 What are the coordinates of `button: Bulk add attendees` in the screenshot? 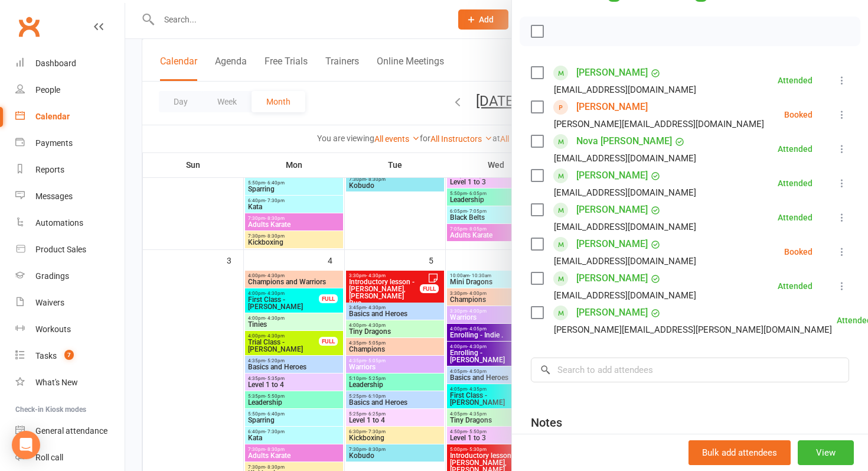 It's located at (739, 452).